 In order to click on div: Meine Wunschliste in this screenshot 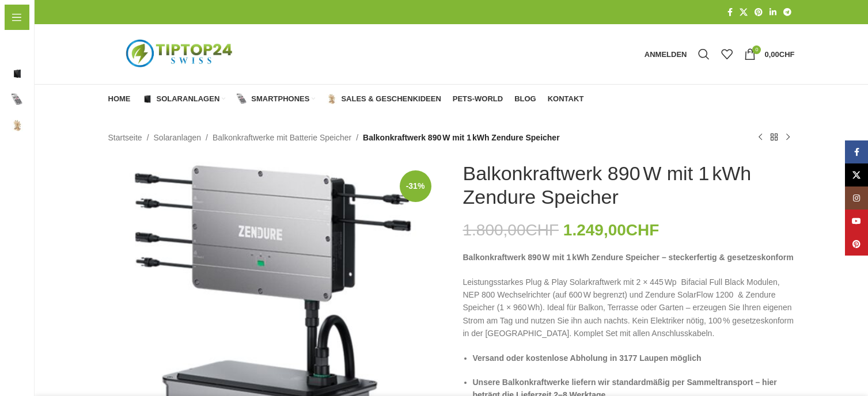, I will do `click(726, 54)`.